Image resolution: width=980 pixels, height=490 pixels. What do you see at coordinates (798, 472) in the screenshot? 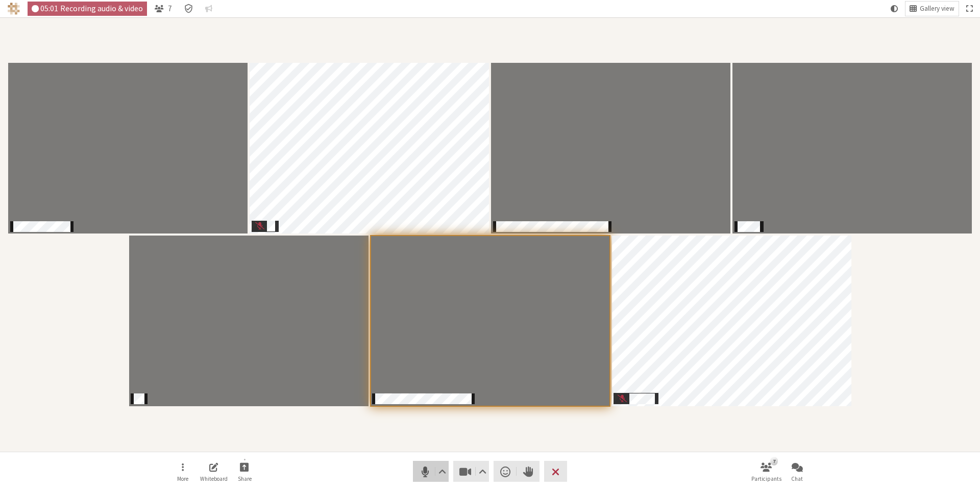
I see `button: Open chat` at bounding box center [798, 472].